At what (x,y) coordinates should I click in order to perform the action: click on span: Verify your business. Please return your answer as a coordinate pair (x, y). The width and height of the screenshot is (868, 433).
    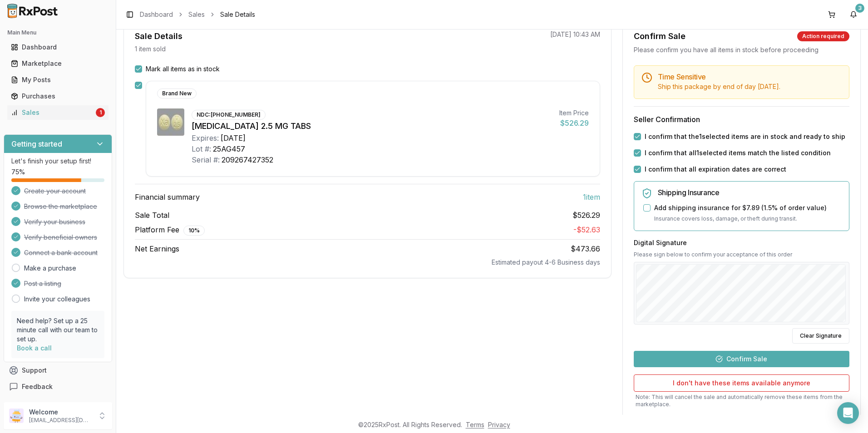
    Looking at the image, I should click on (54, 222).